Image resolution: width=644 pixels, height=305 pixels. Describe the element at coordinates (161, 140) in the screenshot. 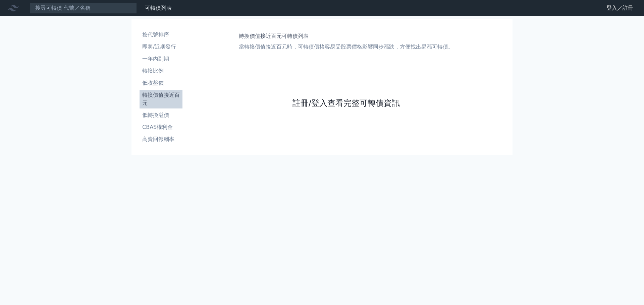

I see `li: 高賣回報酬率` at that location.